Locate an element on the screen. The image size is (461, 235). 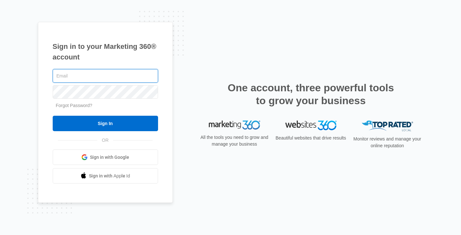
h1: Sign in to your Marketing 360® account is located at coordinates (105, 52).